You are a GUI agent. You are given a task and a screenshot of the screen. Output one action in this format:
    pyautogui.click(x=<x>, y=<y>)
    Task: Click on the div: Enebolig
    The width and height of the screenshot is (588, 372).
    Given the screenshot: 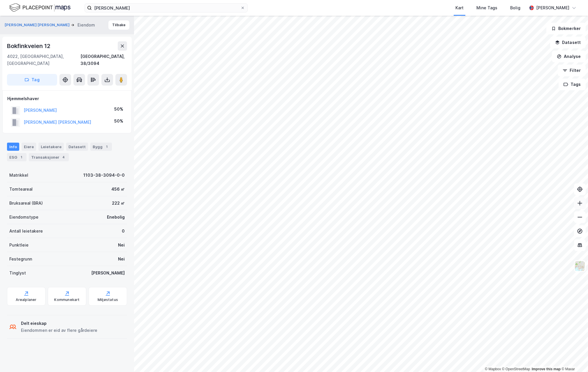 What is the action you would take?
    pyautogui.click(x=116, y=217)
    